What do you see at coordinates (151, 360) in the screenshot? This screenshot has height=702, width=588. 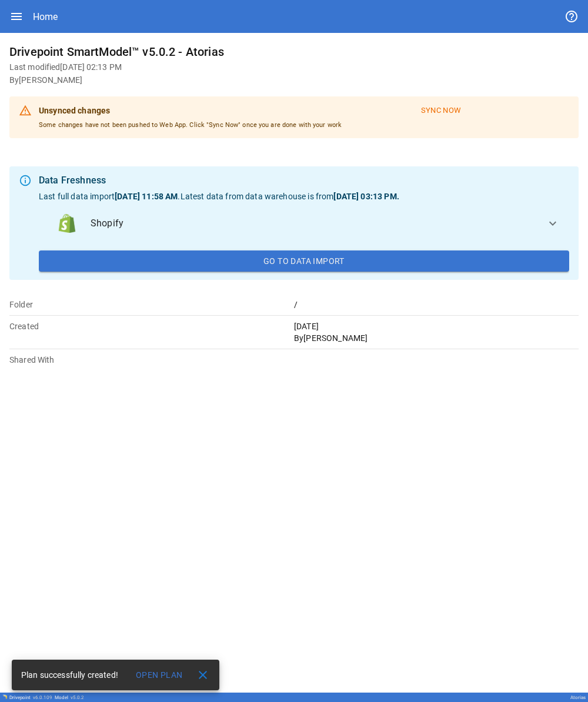 I see `p: Shared With` at bounding box center [151, 360].